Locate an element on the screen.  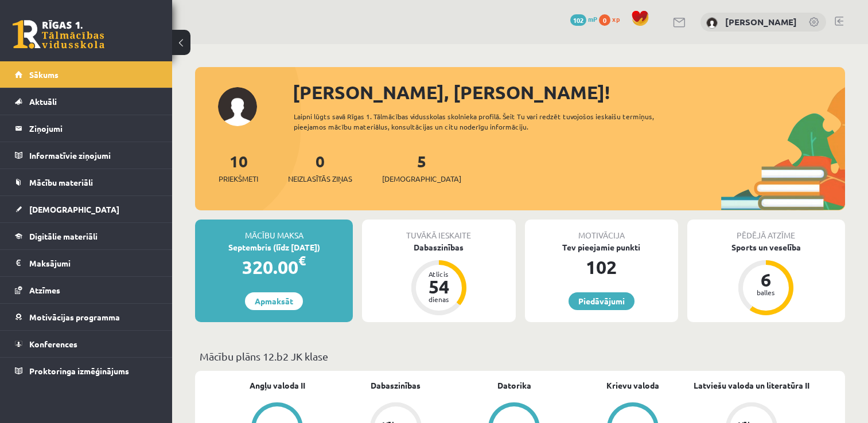
span: Sākums is located at coordinates (44, 75).